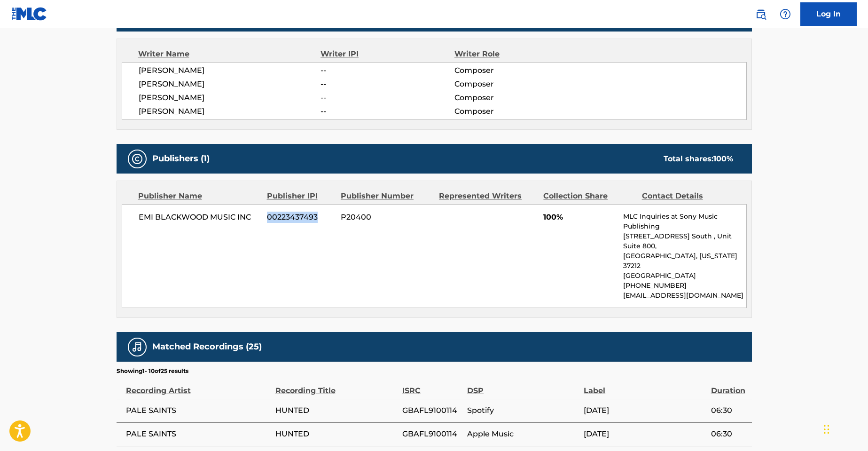 The width and height of the screenshot is (868, 451). What do you see at coordinates (828, 14) in the screenshot?
I see `a: Log In` at bounding box center [828, 14].